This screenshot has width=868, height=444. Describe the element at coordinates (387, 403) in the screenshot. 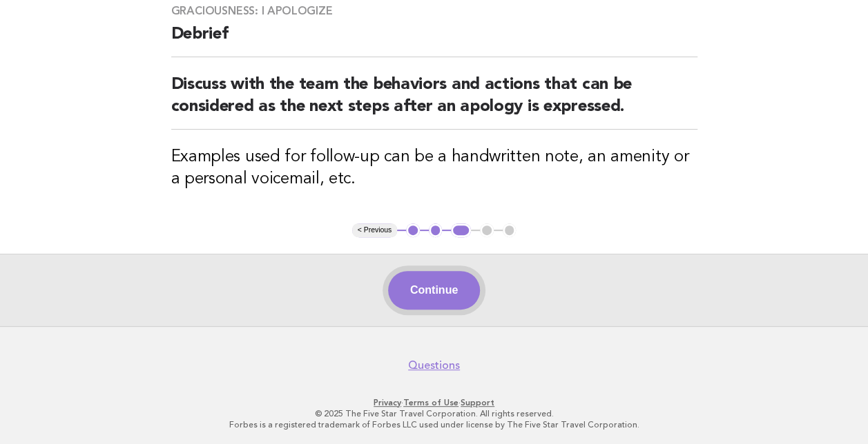

I see `a: Privacy` at that location.